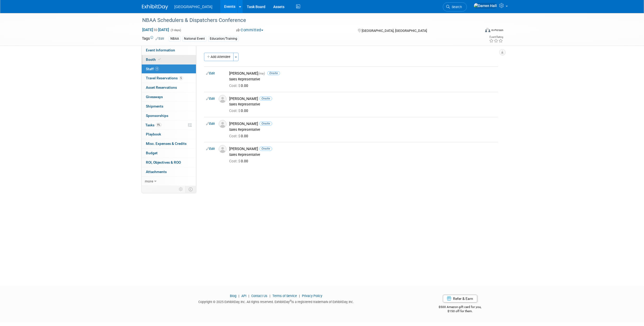 This screenshot has height=326, width=644. What do you see at coordinates (153, 125) in the screenshot?
I see `span: Tasks` at bounding box center [153, 125].